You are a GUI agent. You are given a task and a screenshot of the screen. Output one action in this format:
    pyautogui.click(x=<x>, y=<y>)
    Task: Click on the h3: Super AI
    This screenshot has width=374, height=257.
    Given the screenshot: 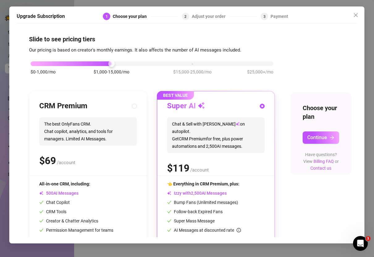 What is the action you would take?
    pyautogui.click(x=186, y=106)
    